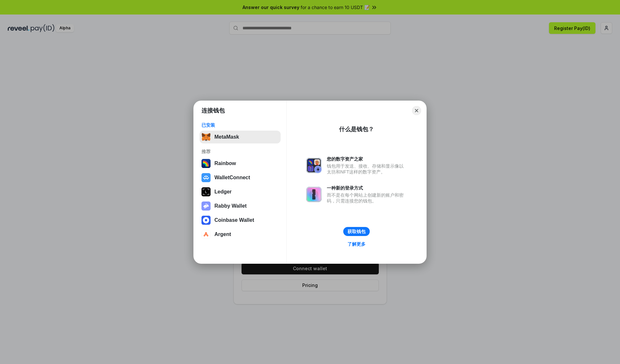 Image resolution: width=620 pixels, height=364 pixels. Describe the element at coordinates (356, 129) in the screenshot. I see `div: 什么是钱包？` at that location.